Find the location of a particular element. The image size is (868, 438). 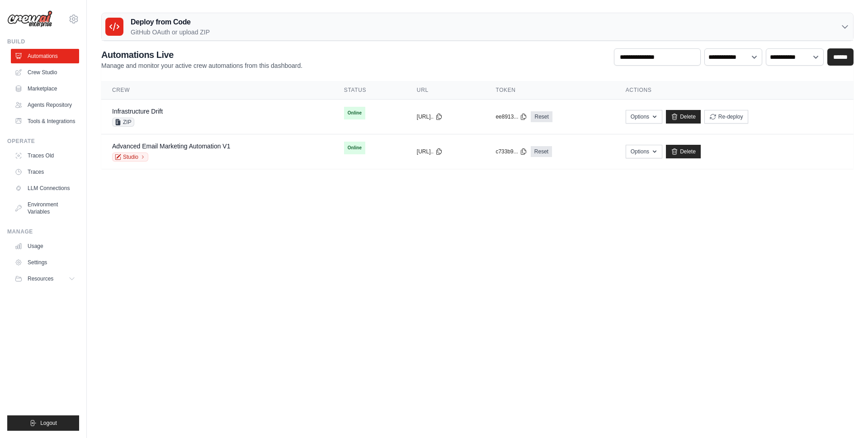

button: Re-deploy is located at coordinates (726, 117).